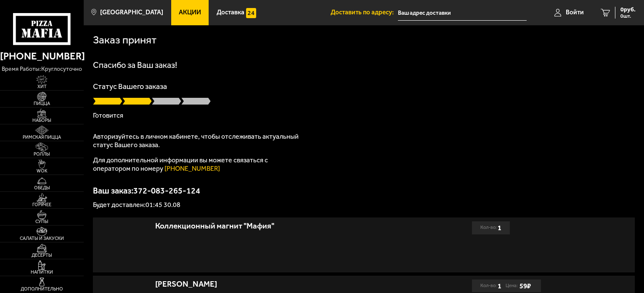 Image resolution: width=644 pixels, height=293 pixels. Describe the element at coordinates (125, 40) in the screenshot. I see `h1: Заказ принят` at that location.